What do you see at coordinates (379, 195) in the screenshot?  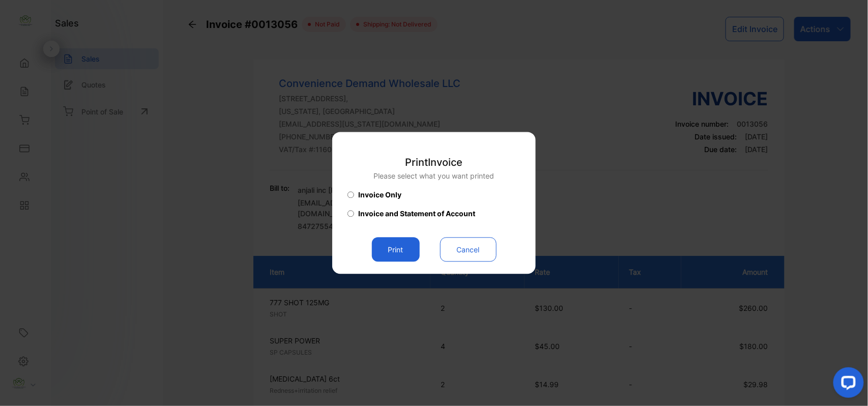 I see `span: Invoice Only` at bounding box center [379, 195].